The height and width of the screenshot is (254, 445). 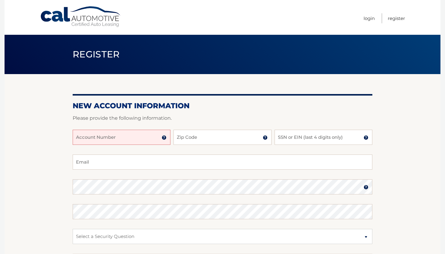 What do you see at coordinates (81, 17) in the screenshot?
I see `a: Cal Automotive` at bounding box center [81, 17].